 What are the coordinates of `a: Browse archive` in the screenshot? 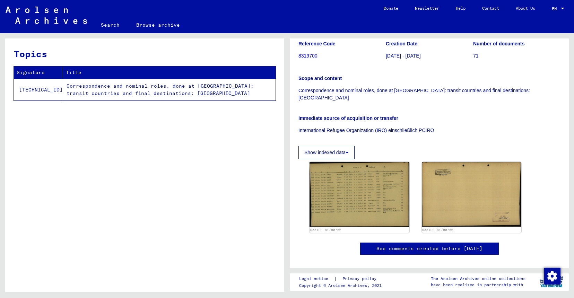 It's located at (158, 25).